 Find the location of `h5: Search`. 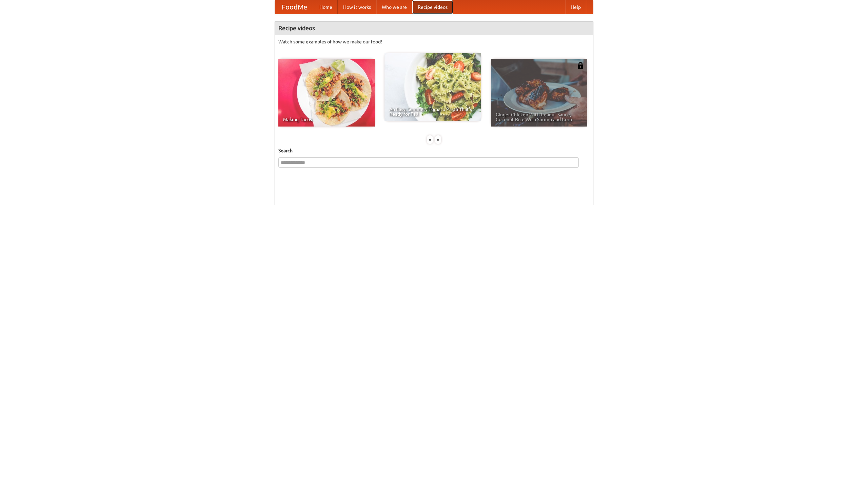

h5: Search is located at coordinates (434, 150).